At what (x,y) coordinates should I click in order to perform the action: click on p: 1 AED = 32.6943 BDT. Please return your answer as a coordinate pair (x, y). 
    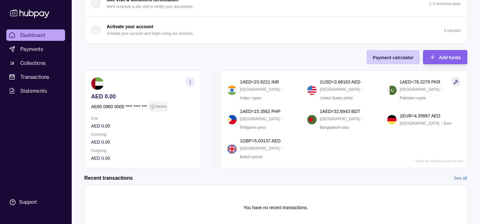
    Looking at the image, I should click on (340, 112).